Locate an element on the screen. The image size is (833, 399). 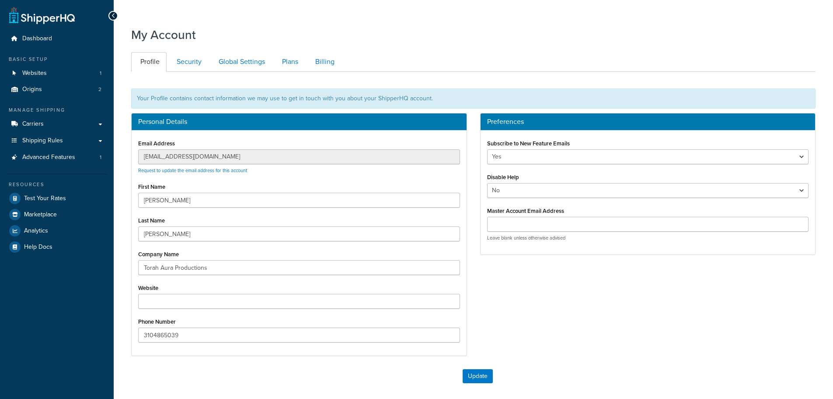
span: 2 is located at coordinates (100, 89).